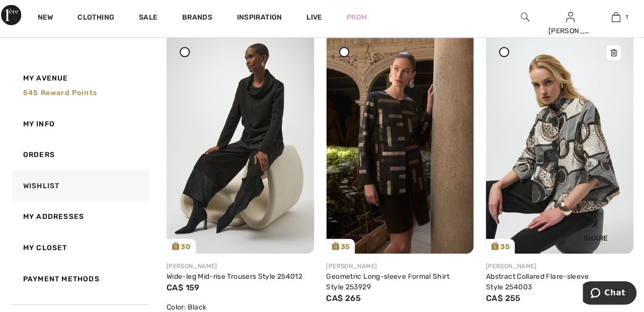 The height and width of the screenshot is (312, 644). Describe the element at coordinates (32, 12) in the screenshot. I see `span: Chat` at that location.